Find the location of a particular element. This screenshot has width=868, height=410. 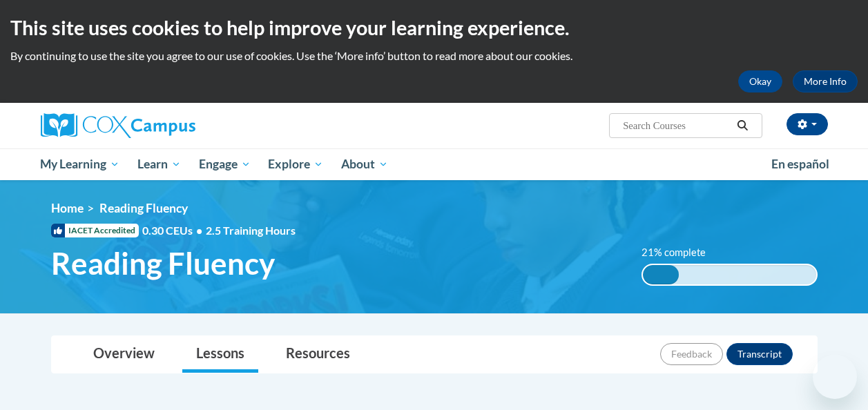

a: Overview is located at coordinates (123, 354).